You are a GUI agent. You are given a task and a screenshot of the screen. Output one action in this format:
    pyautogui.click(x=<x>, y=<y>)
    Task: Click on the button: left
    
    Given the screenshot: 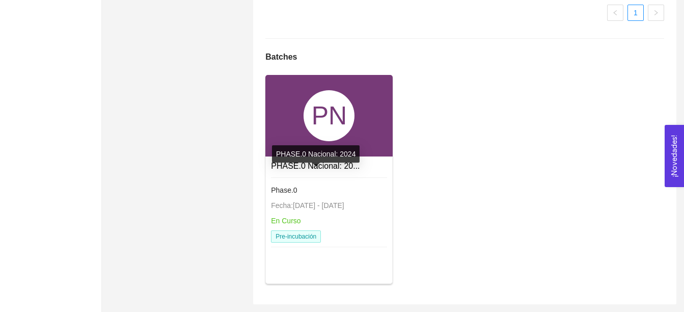 What is the action you would take?
    pyautogui.click(x=615, y=13)
    